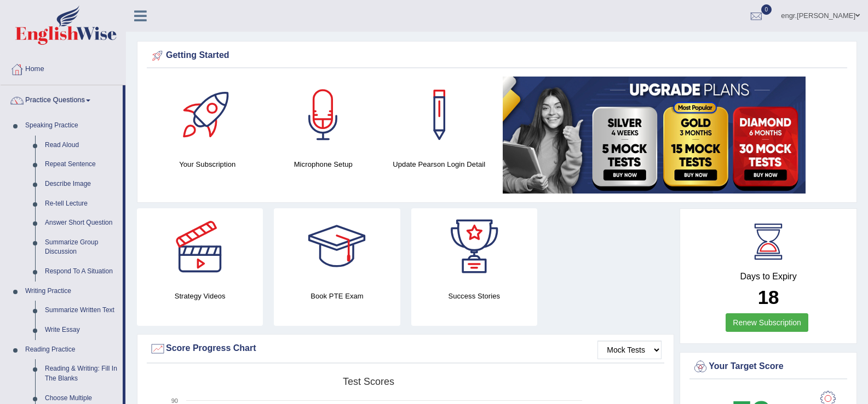 The image size is (868, 404). What do you see at coordinates (337, 296) in the screenshot?
I see `h4: Book PTE Exam` at bounding box center [337, 296].